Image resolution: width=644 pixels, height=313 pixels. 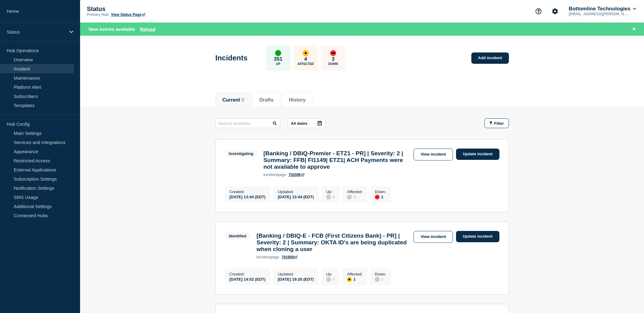 I want to click on p: 3, so click(x=333, y=59).